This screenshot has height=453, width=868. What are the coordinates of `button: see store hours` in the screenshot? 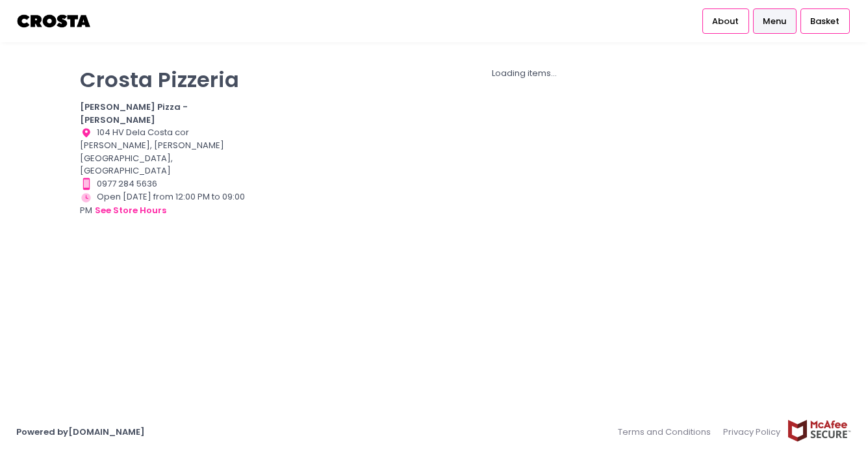 It's located at (130, 211).